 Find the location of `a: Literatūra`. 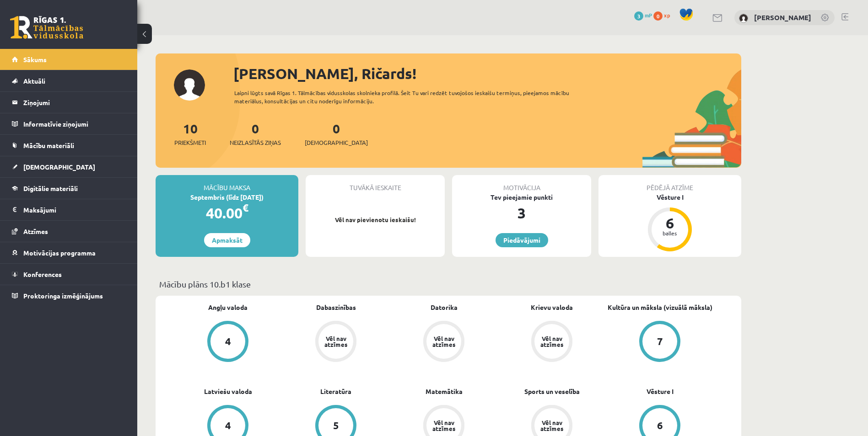

a: Literatūra is located at coordinates (336, 391).